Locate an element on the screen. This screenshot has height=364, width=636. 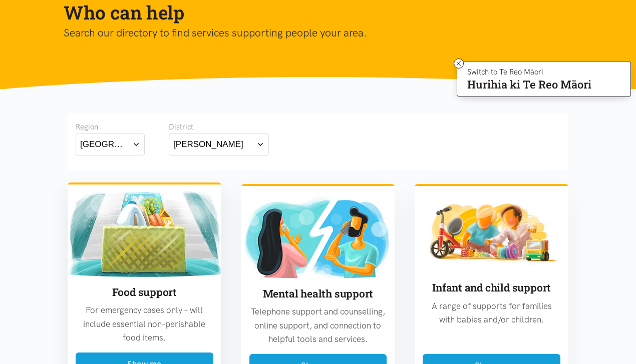
p: Search our directory to find services supporting people your area. is located at coordinates (310, 33).